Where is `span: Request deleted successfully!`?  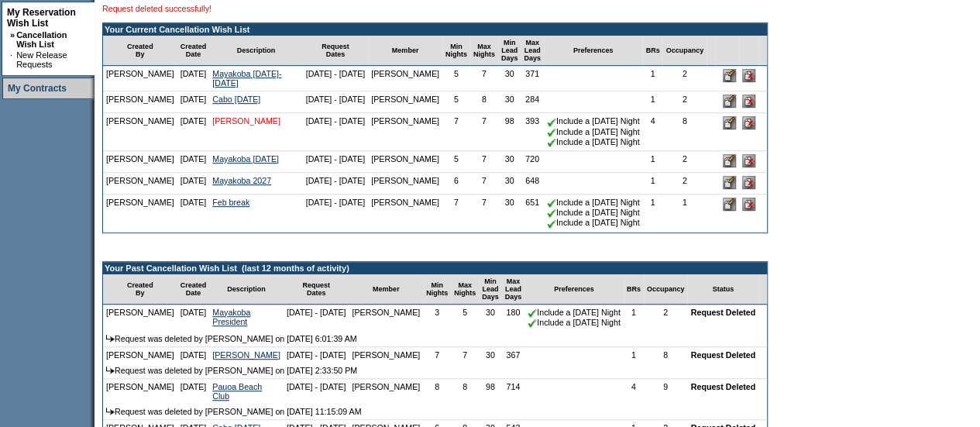 span: Request deleted successfully! is located at coordinates (156, 9).